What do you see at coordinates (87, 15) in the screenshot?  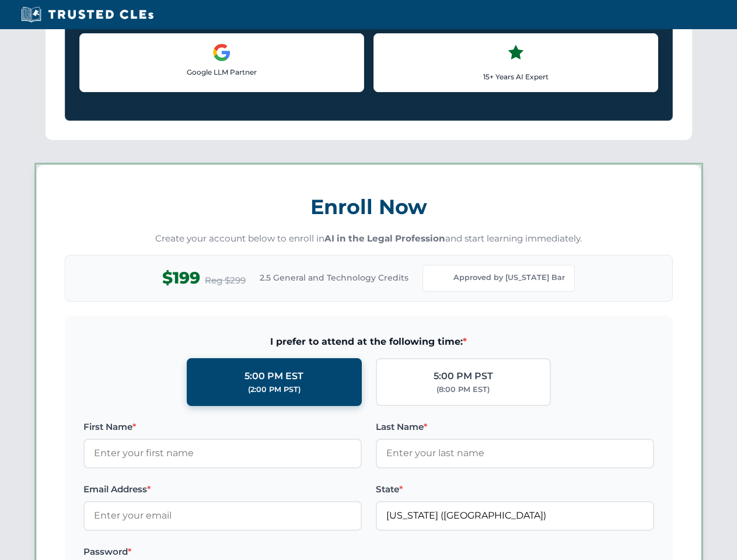 I see `img: Trusted CLEs` at bounding box center [87, 15].